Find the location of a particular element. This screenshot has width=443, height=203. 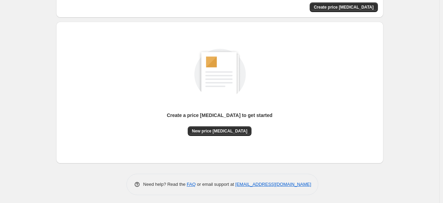

span: Need help? Read the is located at coordinates (165, 184).